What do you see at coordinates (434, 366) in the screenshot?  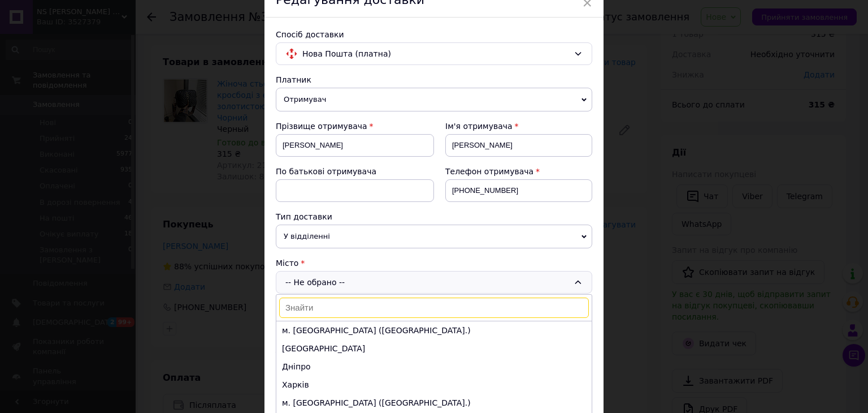 I see `li: Дніпро` at bounding box center [434, 366].